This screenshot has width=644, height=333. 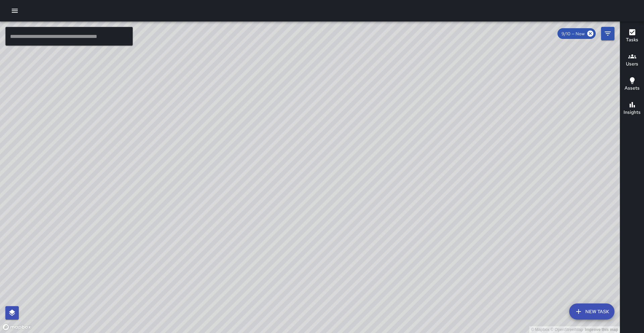 I want to click on span: 9/10 — Now, so click(x=573, y=34).